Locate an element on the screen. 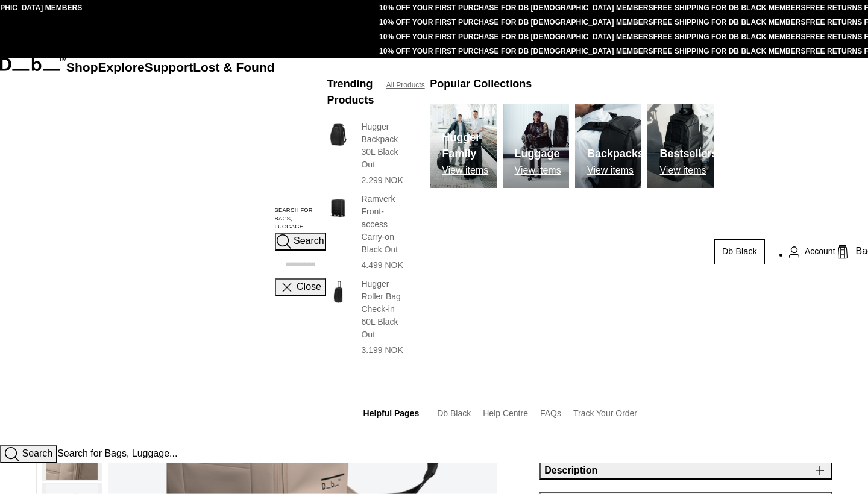 The width and height of the screenshot is (868, 494). img: Hugger Roller Bag Check-in 60L Black Out is located at coordinates (338, 291).